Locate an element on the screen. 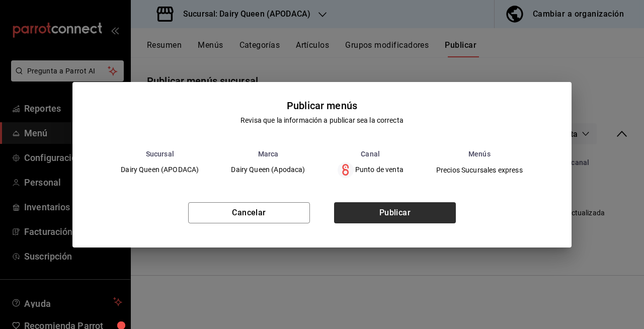 This screenshot has width=644, height=329. th: Canal is located at coordinates (370, 154).